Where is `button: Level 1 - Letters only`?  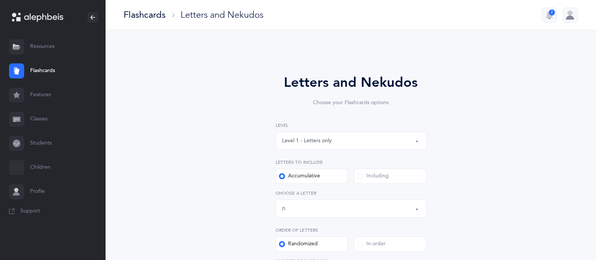
button: Level 1 - Letters only is located at coordinates (351, 141).